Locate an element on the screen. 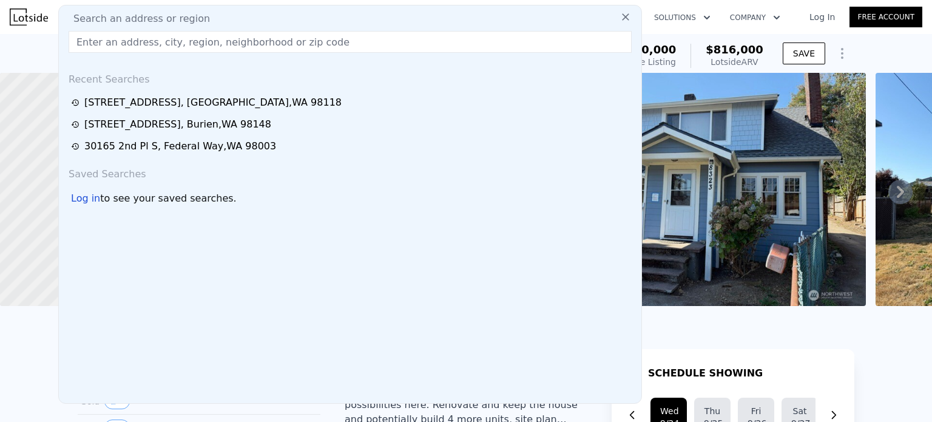 The image size is (932, 422). button: Show Options is located at coordinates (842, 53).